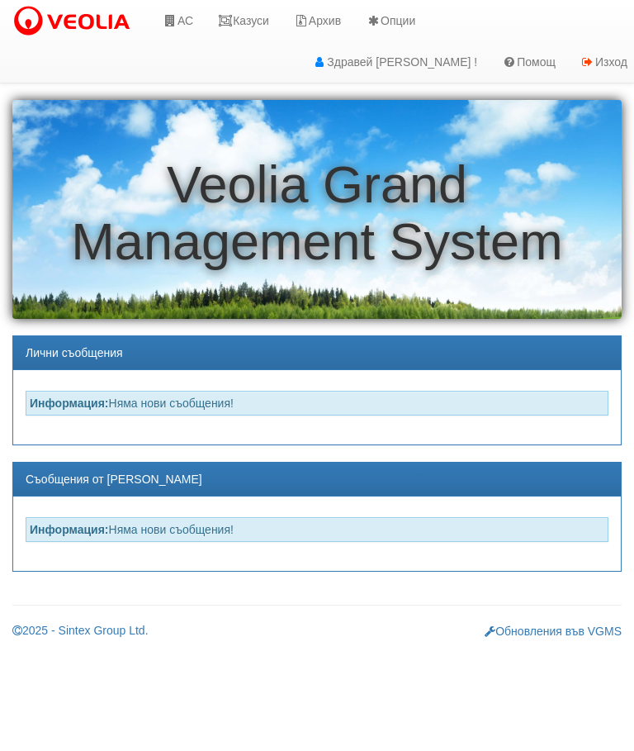 The image size is (634, 751). What do you see at coordinates (553, 631) in the screenshot?
I see `a: Обновления във VGMS` at bounding box center [553, 631].